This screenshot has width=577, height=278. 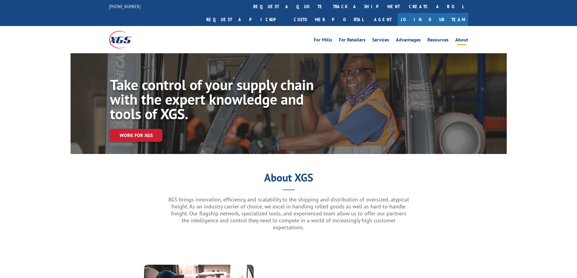 What do you see at coordinates (329, 19) in the screenshot?
I see `a: Customer Portal` at bounding box center [329, 19].